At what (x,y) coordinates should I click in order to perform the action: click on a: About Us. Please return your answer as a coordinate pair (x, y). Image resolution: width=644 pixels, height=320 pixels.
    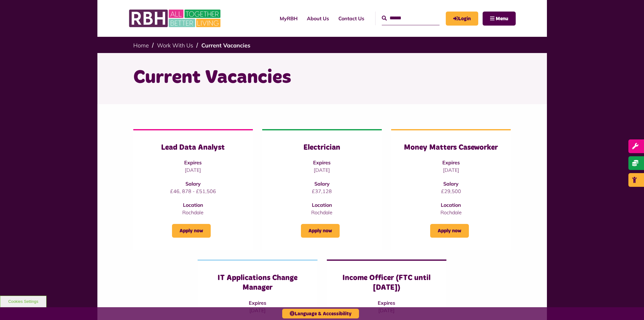
    Looking at the image, I should click on (317, 19).